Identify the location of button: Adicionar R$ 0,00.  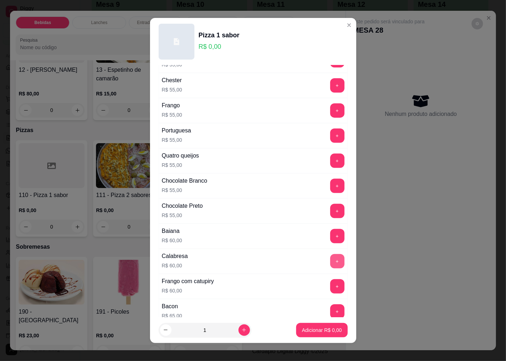
(322, 330).